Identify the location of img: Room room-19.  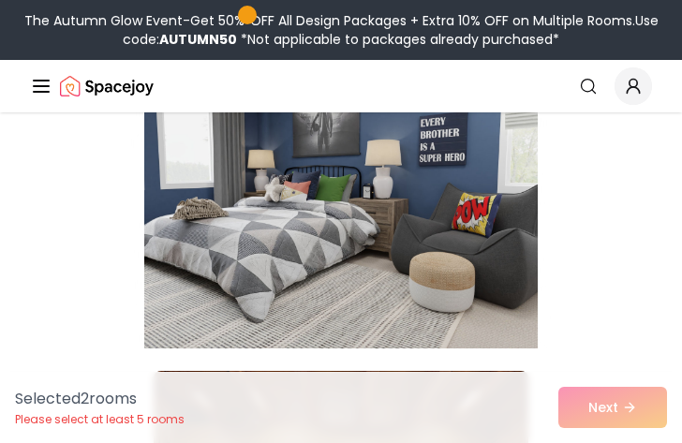
(341, 199).